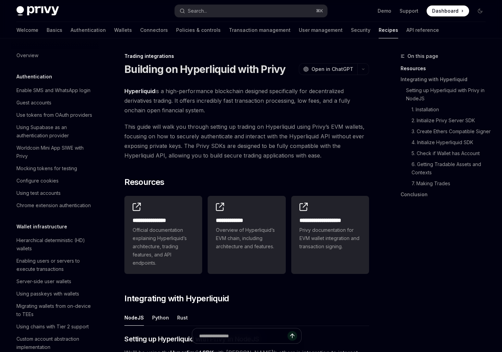 Image resolution: width=502 pixels, height=352 pixels. What do you see at coordinates (55, 245) in the screenshot?
I see `a: Hierarchical deterministic (HD) wallets` at bounding box center [55, 245].